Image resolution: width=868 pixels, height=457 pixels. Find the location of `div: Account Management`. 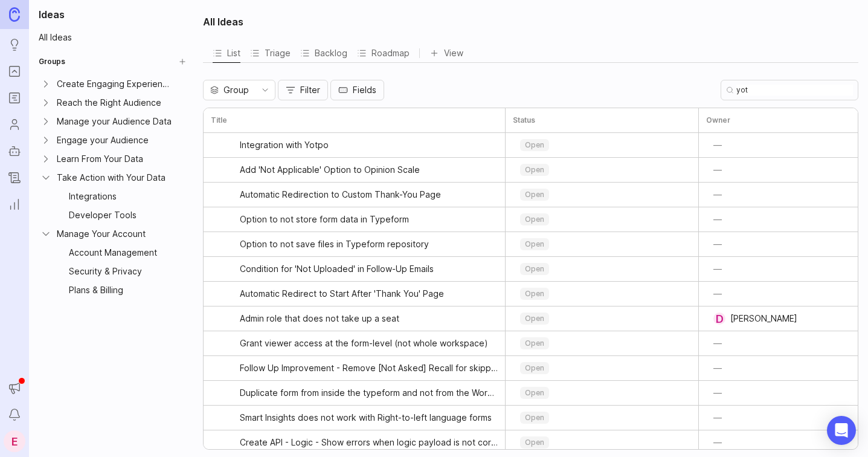

div: Account Management is located at coordinates (121, 252).